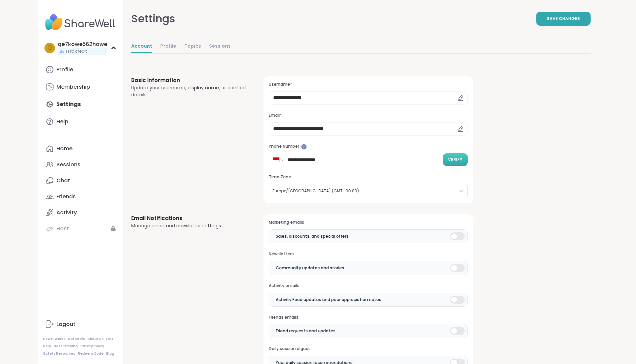 This screenshot has width=636, height=364. What do you see at coordinates (54, 339) in the screenshot?
I see `a: How It Works` at bounding box center [54, 339].